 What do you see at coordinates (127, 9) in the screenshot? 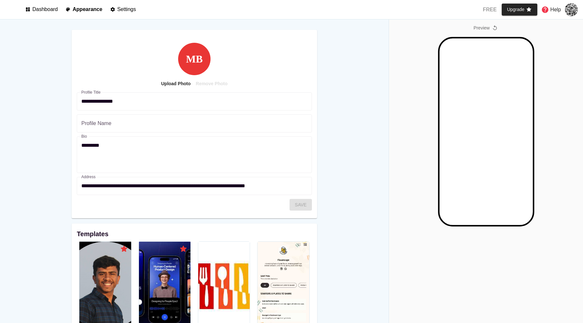
I see `p: Settings` at bounding box center [127, 9].